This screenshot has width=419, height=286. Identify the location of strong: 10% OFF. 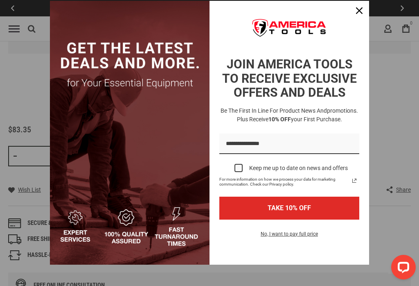
(280, 119).